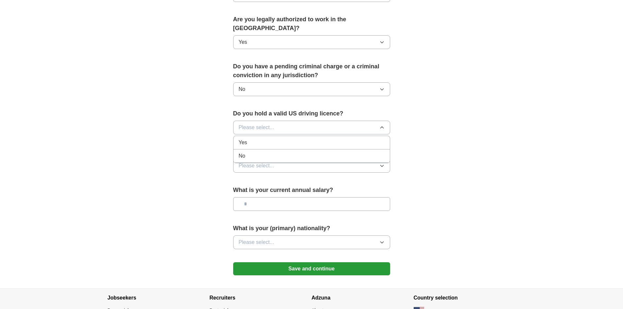  Describe the element at coordinates (311, 113) in the screenshot. I see `label: Do you hold a valid US driving licence?` at that location.